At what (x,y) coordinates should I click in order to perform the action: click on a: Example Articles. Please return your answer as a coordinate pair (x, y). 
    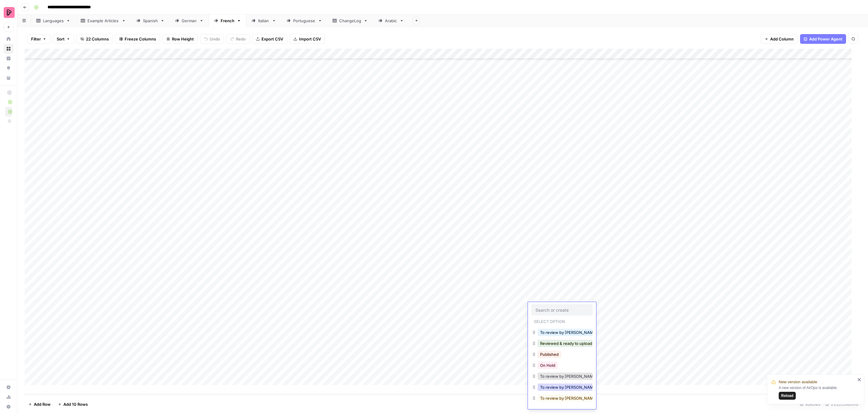
    Looking at the image, I should click on (103, 21).